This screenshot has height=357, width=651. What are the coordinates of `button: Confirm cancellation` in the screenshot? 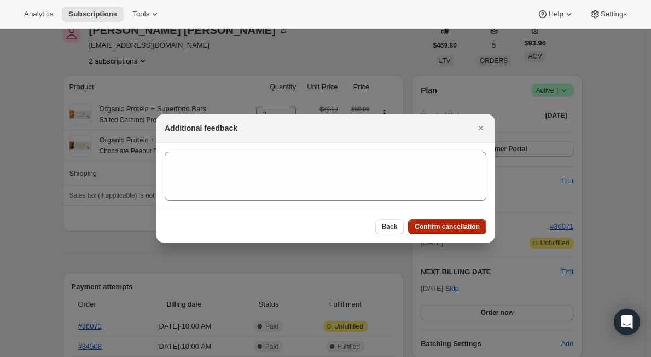 It's located at (447, 226).